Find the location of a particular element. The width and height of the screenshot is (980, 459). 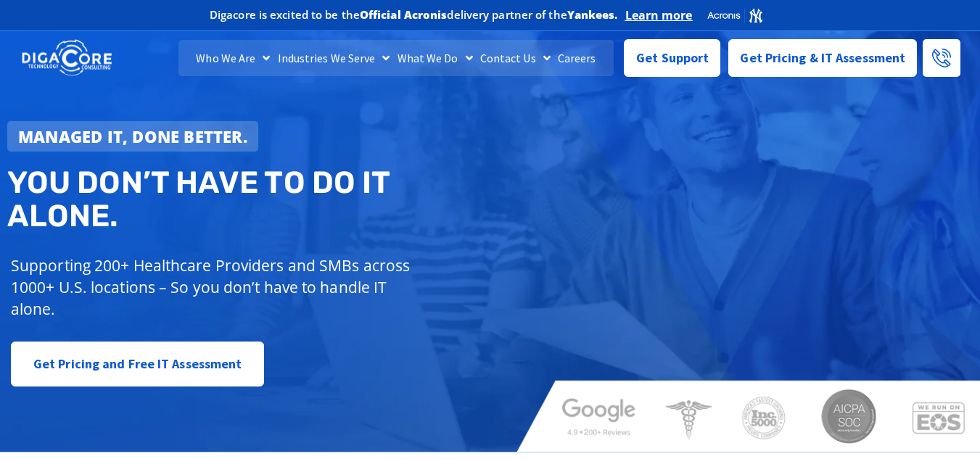

h2: You don’t have to do IT alone. is located at coordinates (254, 200).